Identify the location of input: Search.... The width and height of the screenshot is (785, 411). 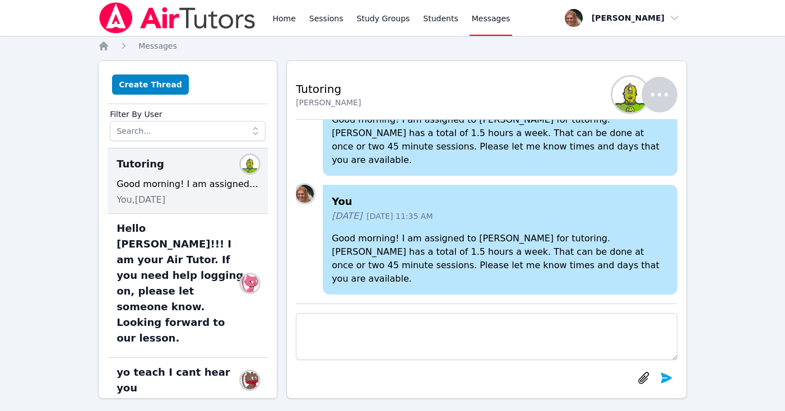
(188, 131).